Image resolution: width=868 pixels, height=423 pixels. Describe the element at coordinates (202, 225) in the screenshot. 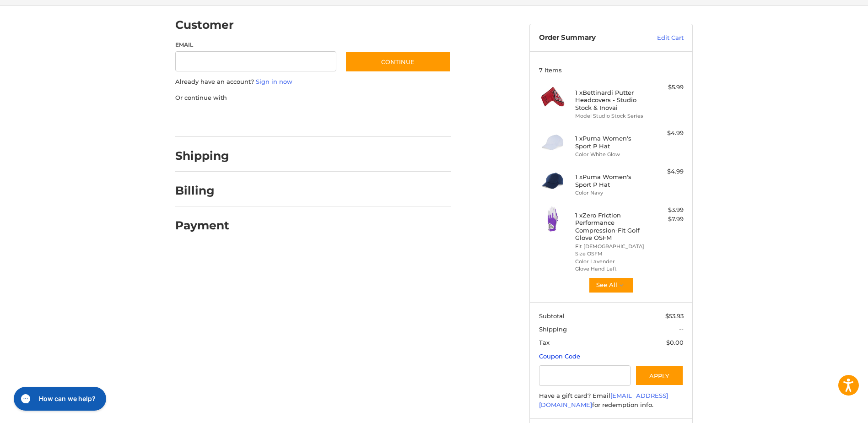

I see `h2: Payment` at that location.